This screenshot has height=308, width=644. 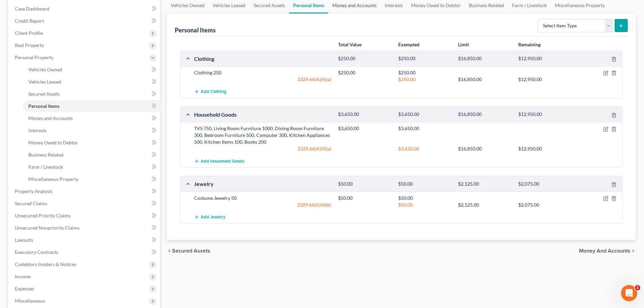 I want to click on a: Money Owed to Debtor, so click(x=91, y=143).